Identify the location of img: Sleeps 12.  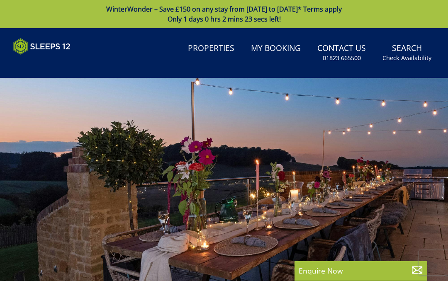
(42, 46).